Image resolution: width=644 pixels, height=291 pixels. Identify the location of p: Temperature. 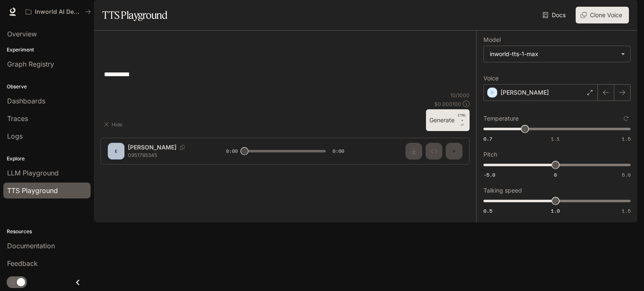
(501, 119).